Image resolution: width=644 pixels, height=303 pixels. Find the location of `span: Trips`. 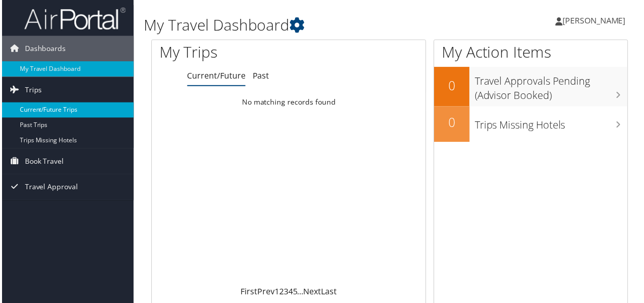

span: Trips is located at coordinates (32, 90).